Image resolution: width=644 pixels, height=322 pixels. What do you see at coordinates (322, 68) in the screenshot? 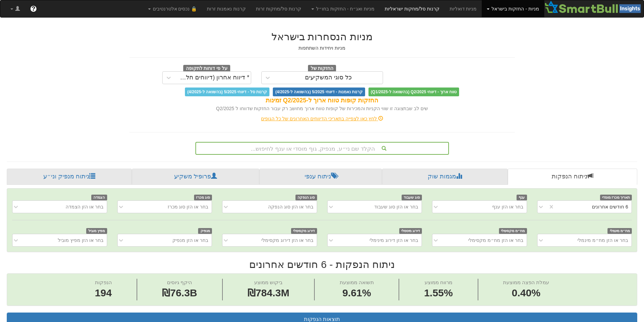
I see `span: החזקות של` at bounding box center [322, 68].